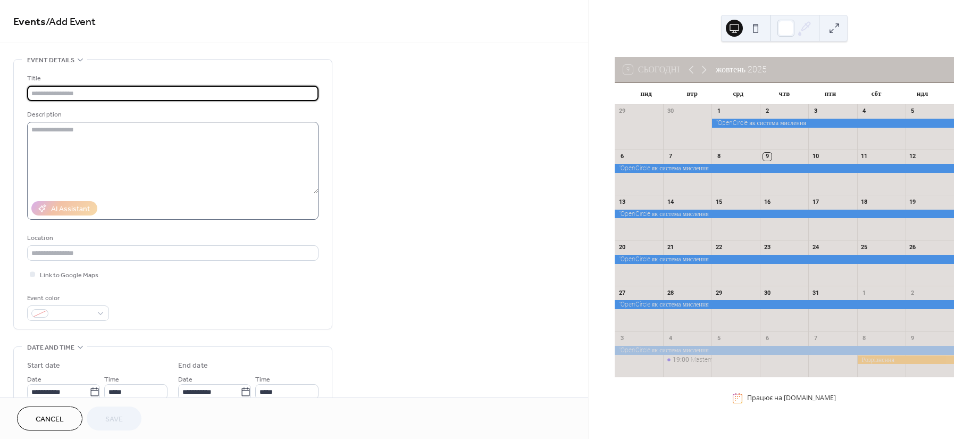 Image resolution: width=980 pixels, height=439 pixels. Describe the element at coordinates (815, 292) in the screenshot. I see `div: 31` at that location.